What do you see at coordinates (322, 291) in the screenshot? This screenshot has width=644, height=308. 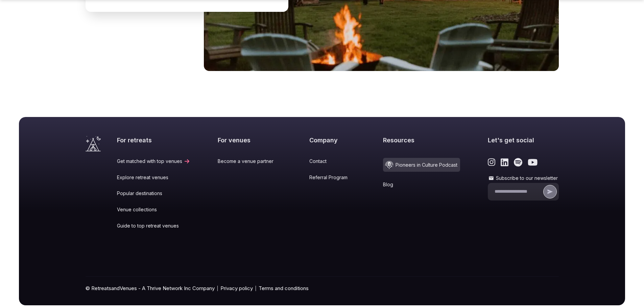 I see `div: © RetreatsandVenues - A Thrive Network Inc Company` at bounding box center [322, 291].